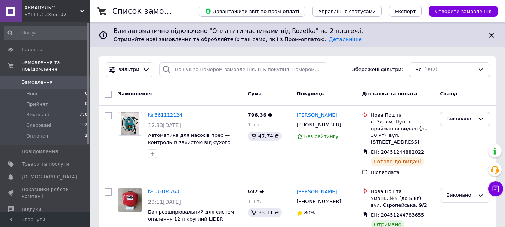 The image size is (505, 227). Describe the element at coordinates (45, 193) in the screenshot. I see `span: Показники роботи компанії` at that location.